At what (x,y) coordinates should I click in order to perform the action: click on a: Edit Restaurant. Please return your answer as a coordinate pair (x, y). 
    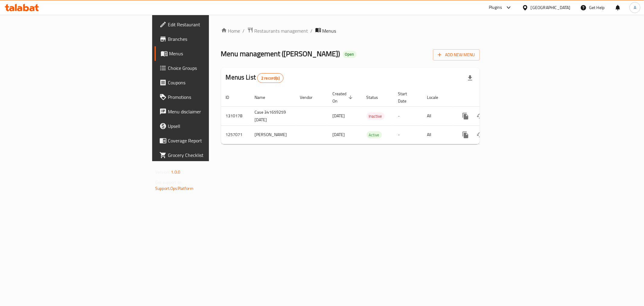
    Looking at the image, I should click on (207, 25).